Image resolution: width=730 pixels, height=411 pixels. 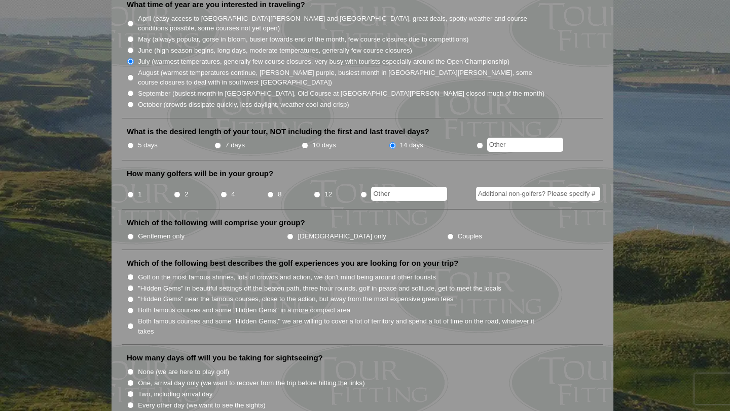 What do you see at coordinates (328, 195) in the screenshot?
I see `label: 12` at bounding box center [328, 195].